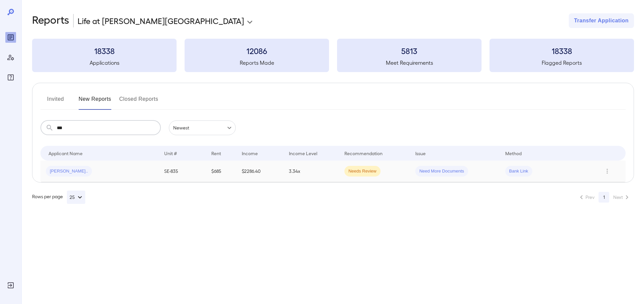  Describe the element at coordinates (409, 63) in the screenshot. I see `h5: Meet Requirements` at that location.